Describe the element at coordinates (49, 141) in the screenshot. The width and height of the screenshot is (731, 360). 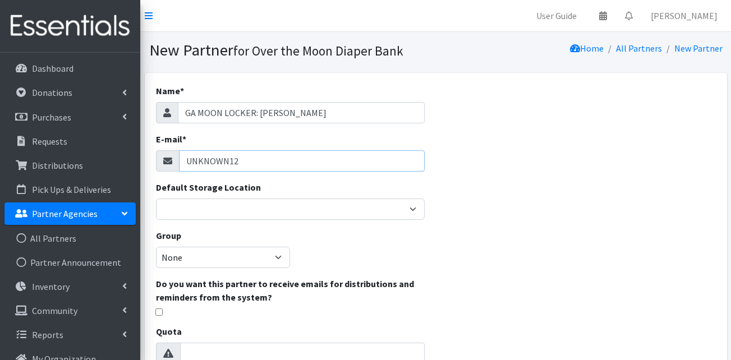
I see `p: Requests` at that location.